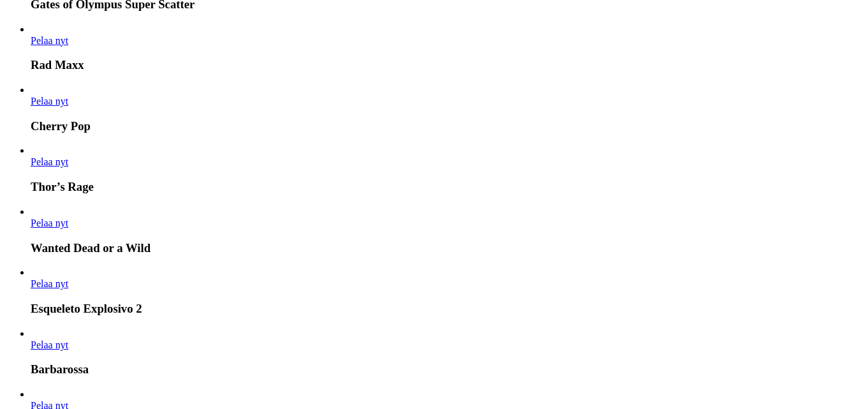  Describe the element at coordinates (447, 231) in the screenshot. I see `article: Wanted Dead or a Wild` at that location.